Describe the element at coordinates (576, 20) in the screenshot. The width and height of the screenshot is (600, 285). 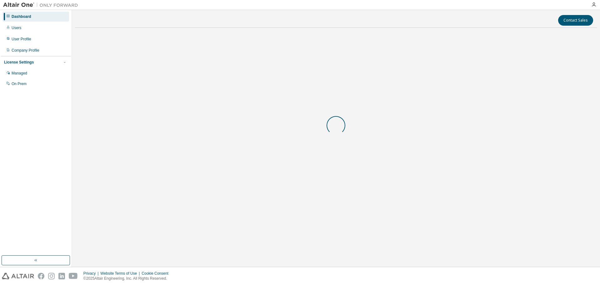
I see `button: Contact Sales` at that location.